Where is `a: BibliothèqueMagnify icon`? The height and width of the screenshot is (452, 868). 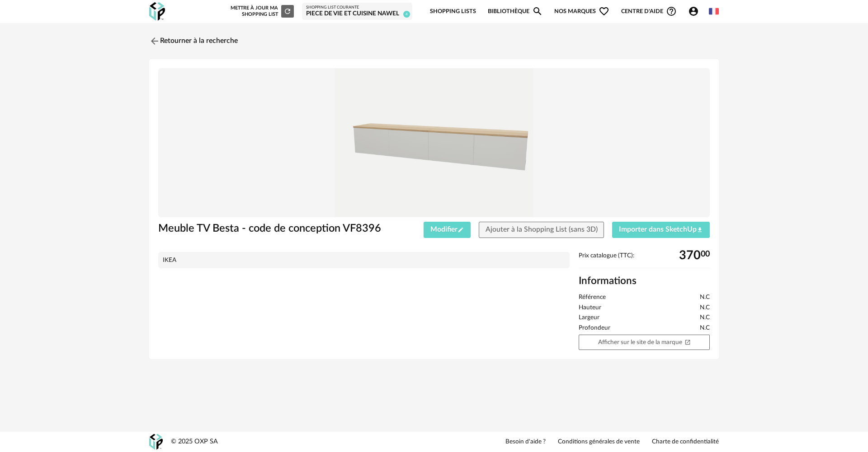
a: BibliothèqueMagnify icon is located at coordinates (515, 11).